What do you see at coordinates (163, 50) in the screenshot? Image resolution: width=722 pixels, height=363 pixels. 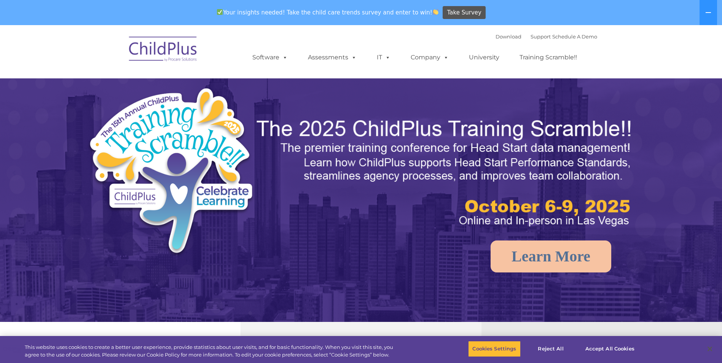 I see `img: ChildPlus by Procare Solutions` at bounding box center [163, 50].